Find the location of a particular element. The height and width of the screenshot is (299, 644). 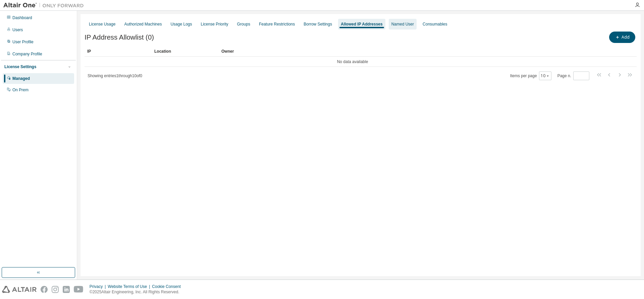

div: License Usage is located at coordinates (102, 24).